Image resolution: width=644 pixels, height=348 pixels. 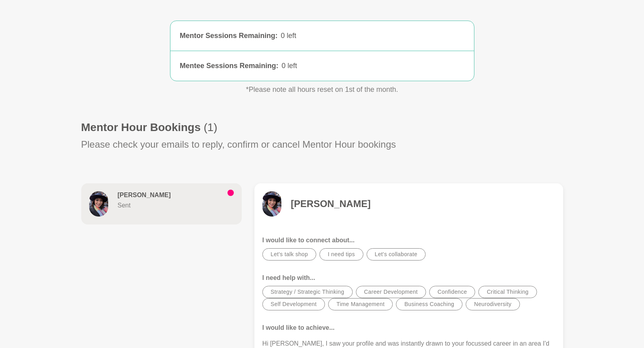 What do you see at coordinates (409, 240) in the screenshot?
I see `p: I would like to connect about...` at bounding box center [409, 240].